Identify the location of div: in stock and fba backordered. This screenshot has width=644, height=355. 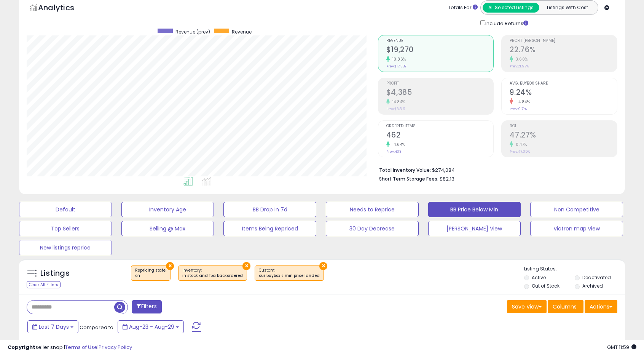
(213, 276).